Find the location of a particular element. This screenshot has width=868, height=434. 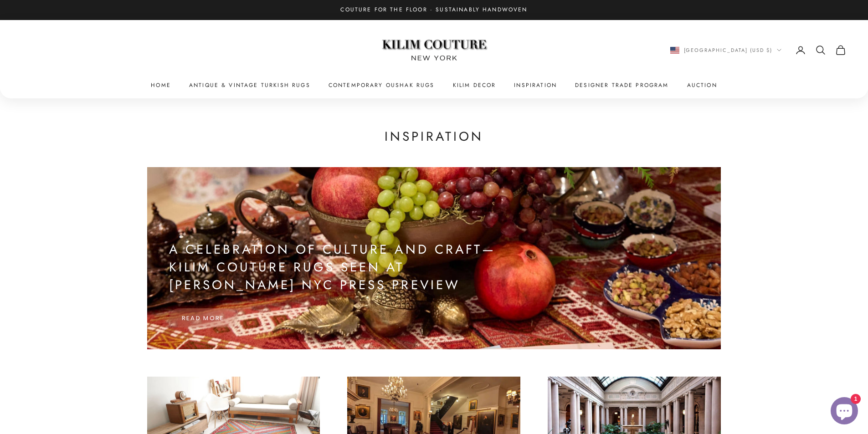

nav: Secondary navigation is located at coordinates (758, 50).